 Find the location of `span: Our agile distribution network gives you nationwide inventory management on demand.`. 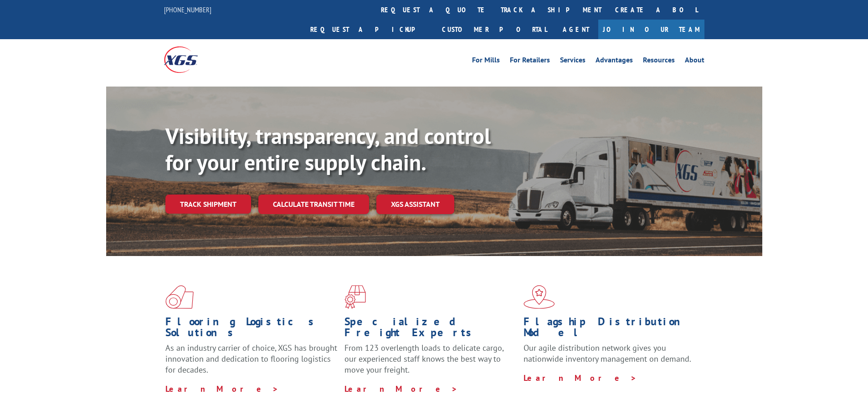

span: Our agile distribution network gives you nationwide inventory management on demand. is located at coordinates (607, 353).